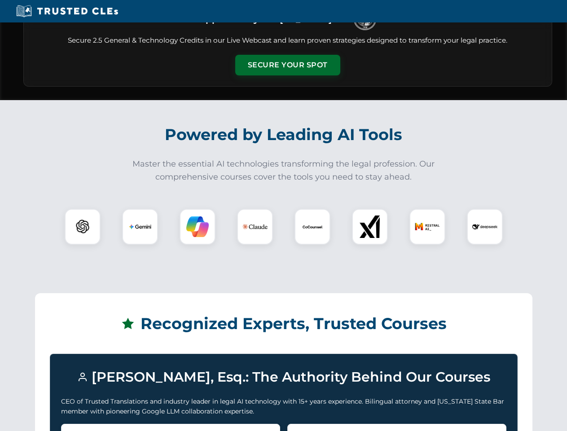  Describe the element at coordinates (284, 135) in the screenshot. I see `h2: Powered by Leading AI Tools` at that location.